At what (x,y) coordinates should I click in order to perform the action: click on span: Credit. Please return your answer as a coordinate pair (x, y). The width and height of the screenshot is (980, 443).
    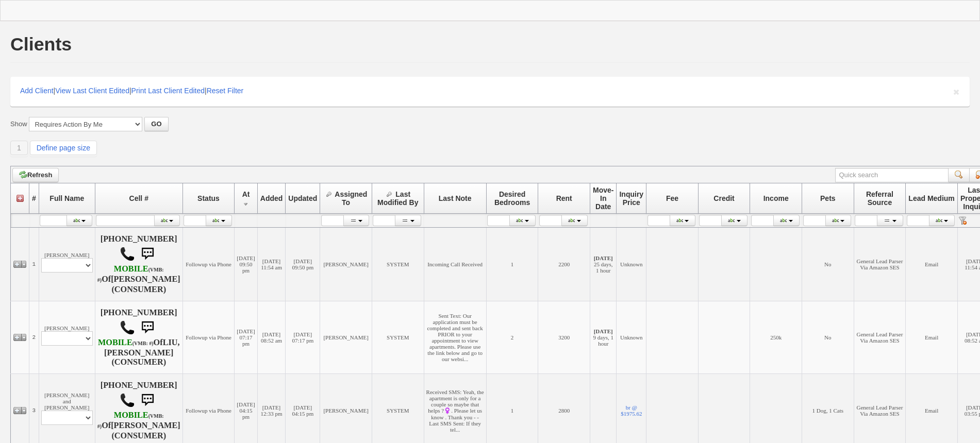
    Looking at the image, I should click on (724, 199).